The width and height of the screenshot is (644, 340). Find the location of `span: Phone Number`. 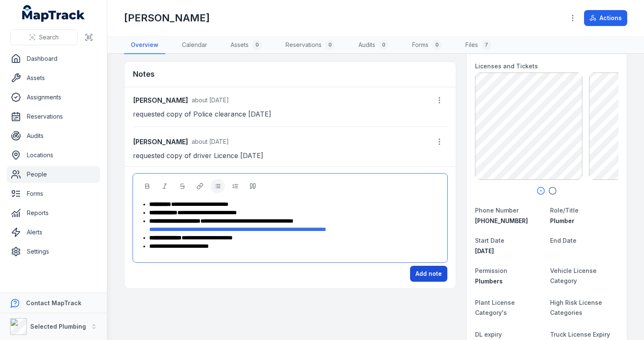

span: Phone Number is located at coordinates (497, 210).